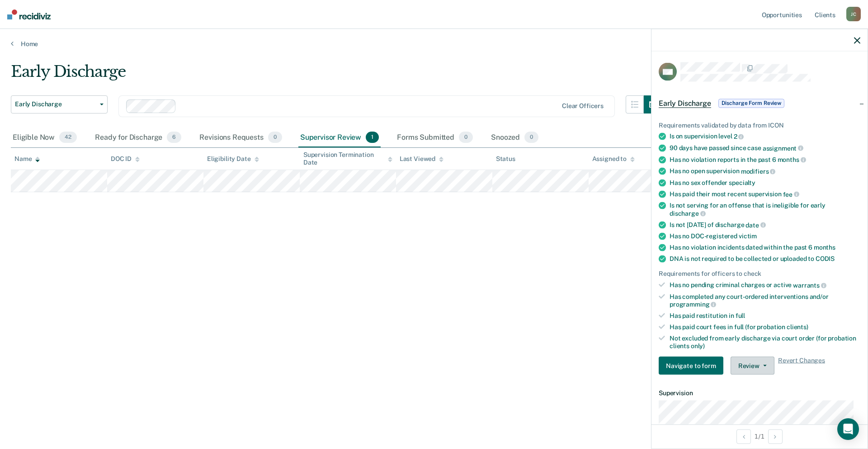  Describe the element at coordinates (765, 300) in the screenshot. I see `div: Has completed any court-ordered interventions and/or` at that location.